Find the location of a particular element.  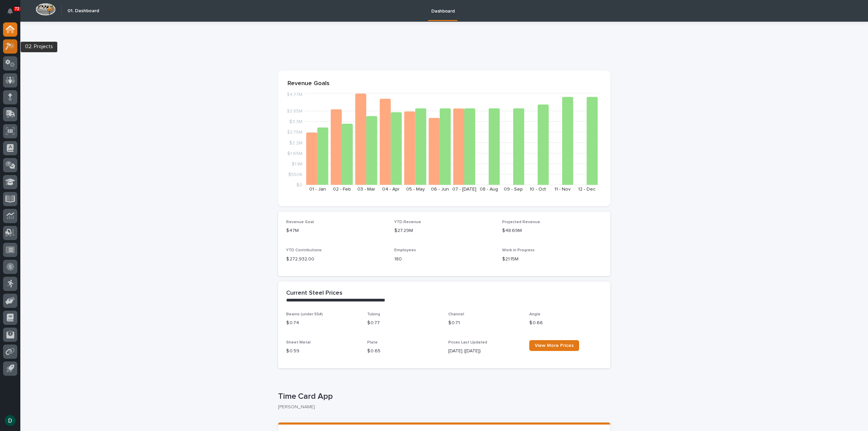

span: Revenue Goal is located at coordinates (300, 222).